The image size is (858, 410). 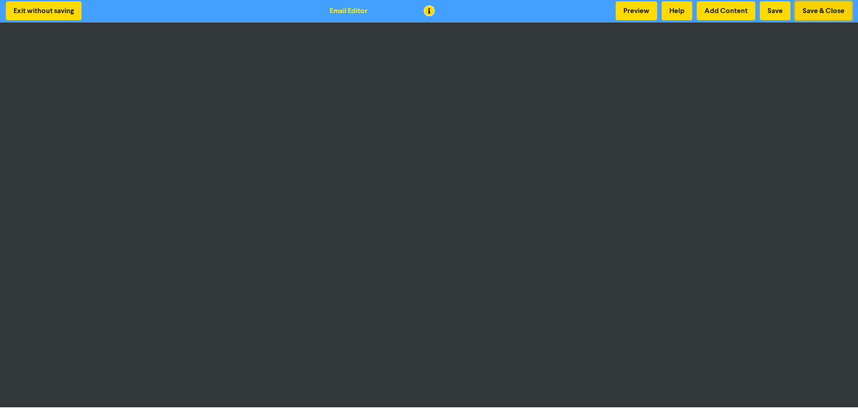 I want to click on button: Exit without saving, so click(x=44, y=11).